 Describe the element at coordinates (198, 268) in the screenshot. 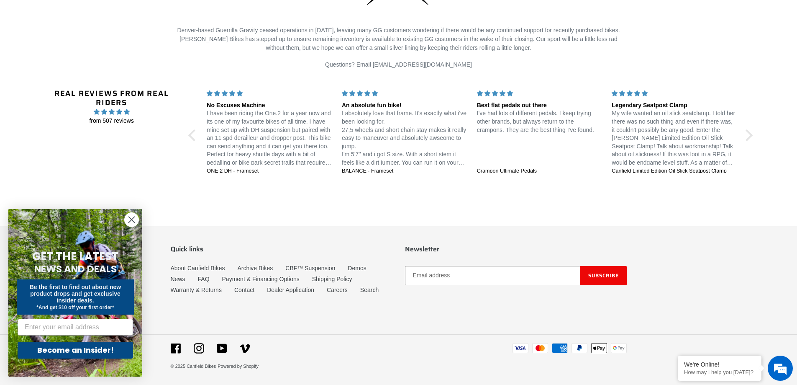

I see `a: About Canfield Bikes` at that location.